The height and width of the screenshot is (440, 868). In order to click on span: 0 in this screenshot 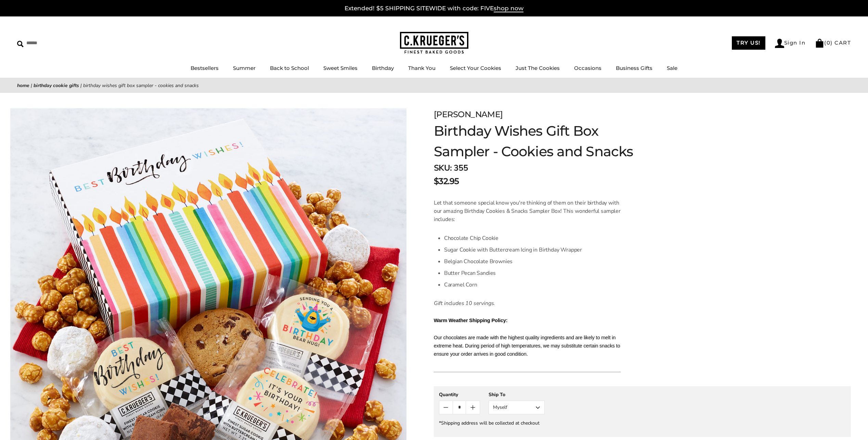, I will do `click(829, 42)`.